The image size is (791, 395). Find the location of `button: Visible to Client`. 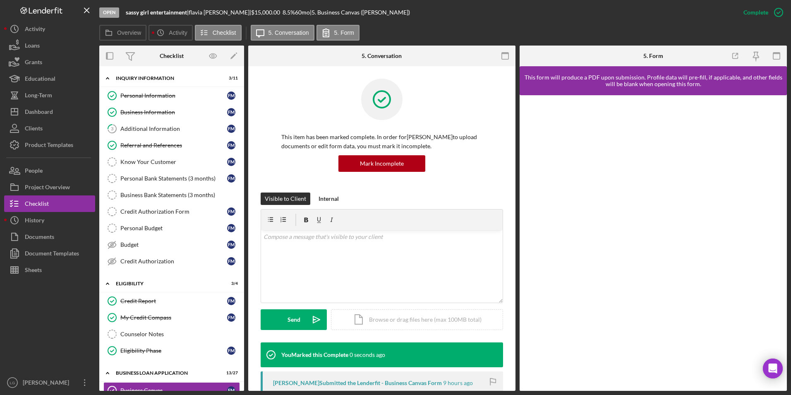

button: Visible to Client is located at coordinates (286, 199).